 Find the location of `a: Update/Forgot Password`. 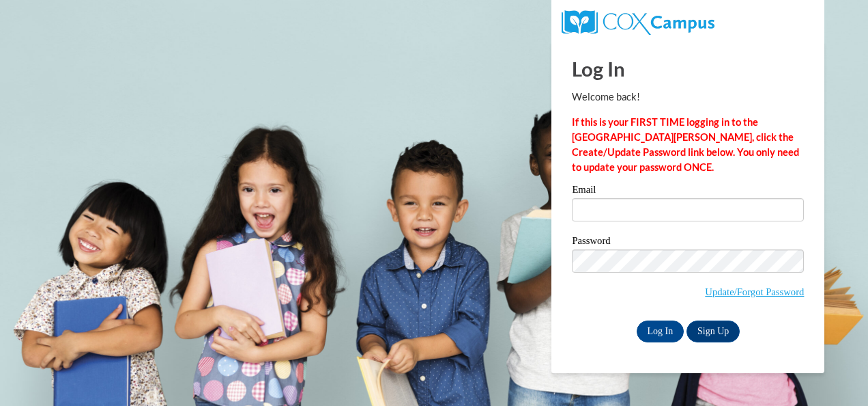

a: Update/Forgot Password is located at coordinates (755, 292).